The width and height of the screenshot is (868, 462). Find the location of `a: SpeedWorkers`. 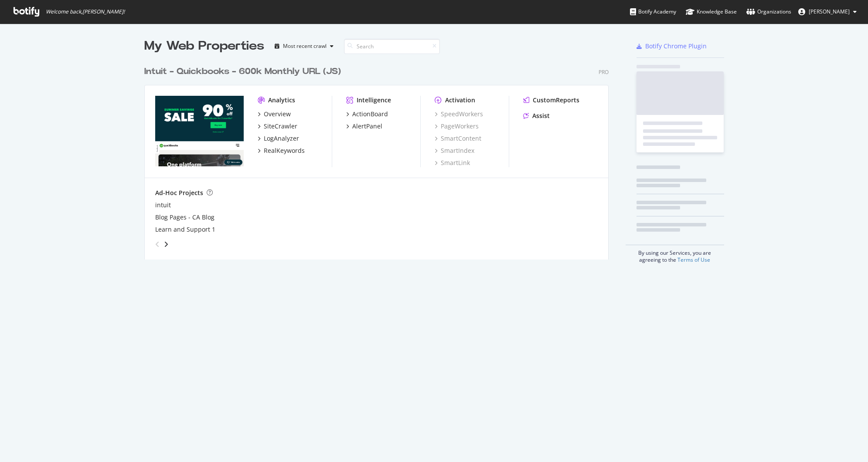

a: SpeedWorkers is located at coordinates (458, 114).